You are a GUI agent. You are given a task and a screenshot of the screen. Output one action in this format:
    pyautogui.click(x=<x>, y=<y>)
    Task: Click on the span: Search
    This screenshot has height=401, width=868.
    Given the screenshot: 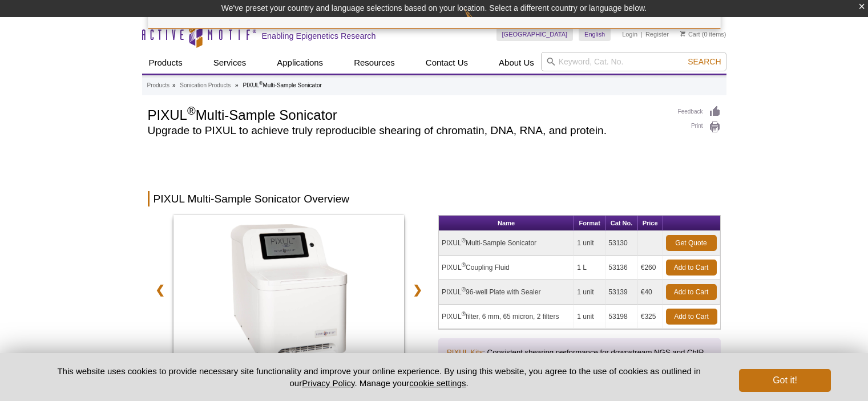 What is the action you would take?
    pyautogui.click(x=704, y=62)
    